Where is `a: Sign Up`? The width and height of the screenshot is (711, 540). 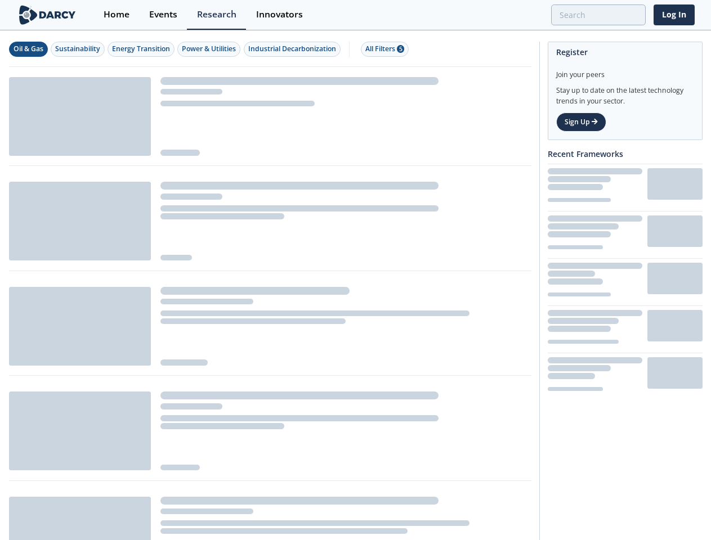 a: Sign Up is located at coordinates (581, 122).